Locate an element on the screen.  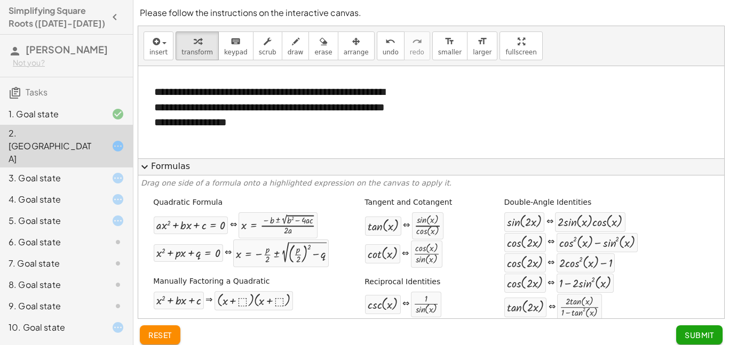
div: 8. Goal state is located at coordinates (51, 285).